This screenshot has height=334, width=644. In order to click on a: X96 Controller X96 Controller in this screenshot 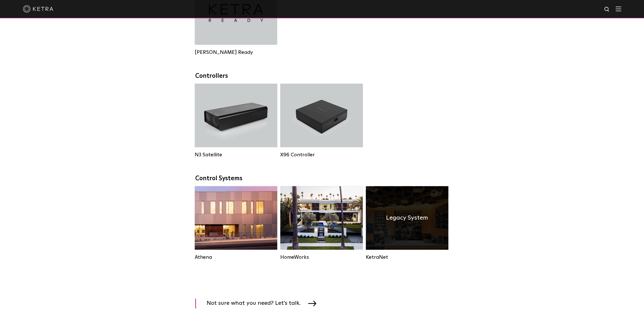, I will do `click(321, 121)`.